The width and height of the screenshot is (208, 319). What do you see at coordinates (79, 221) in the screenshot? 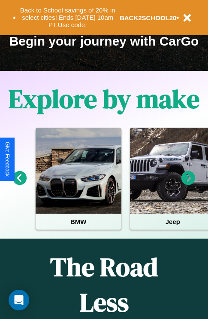
I see `h4: BMW` at bounding box center [79, 221].